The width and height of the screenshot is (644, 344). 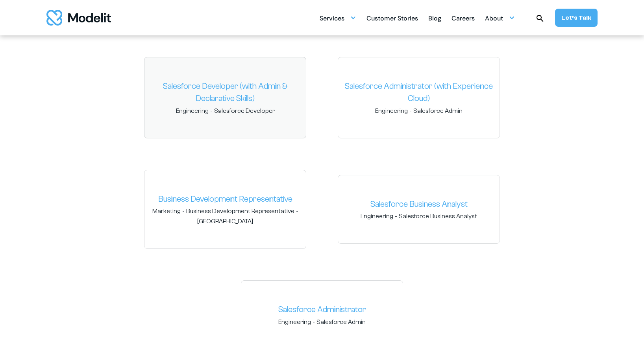 What do you see at coordinates (435, 19) in the screenshot?
I see `div: Blog` at bounding box center [435, 19].